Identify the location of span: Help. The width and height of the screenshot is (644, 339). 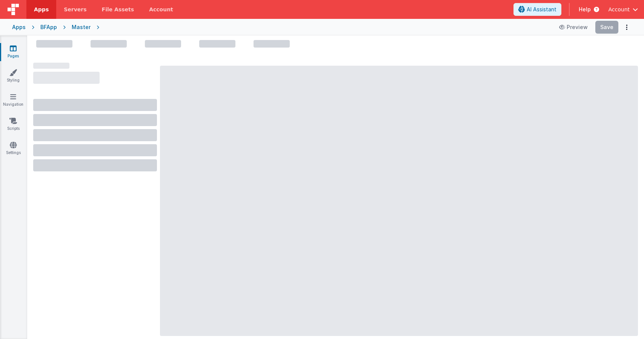
(585, 9).